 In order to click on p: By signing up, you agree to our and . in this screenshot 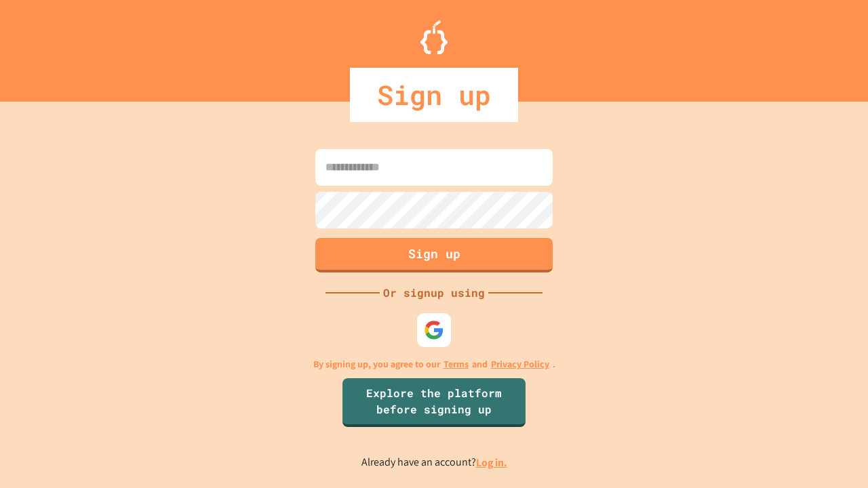, I will do `click(434, 364)`.